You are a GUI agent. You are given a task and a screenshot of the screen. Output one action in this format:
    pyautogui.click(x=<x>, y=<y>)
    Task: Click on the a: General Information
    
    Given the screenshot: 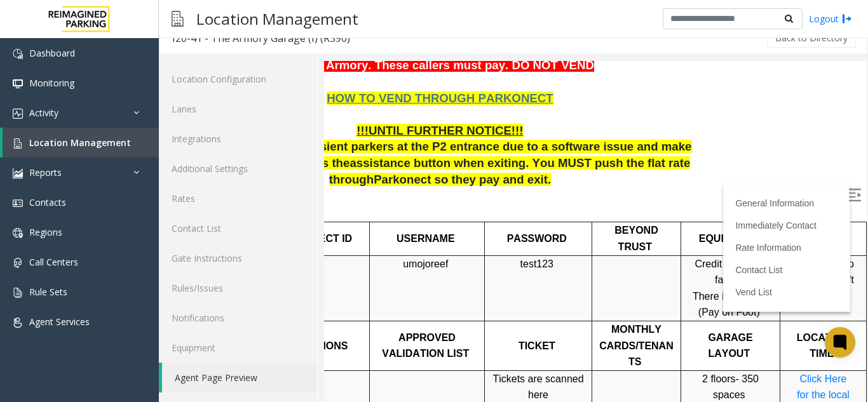 What is the action you would take?
    pyautogui.click(x=450, y=142)
    